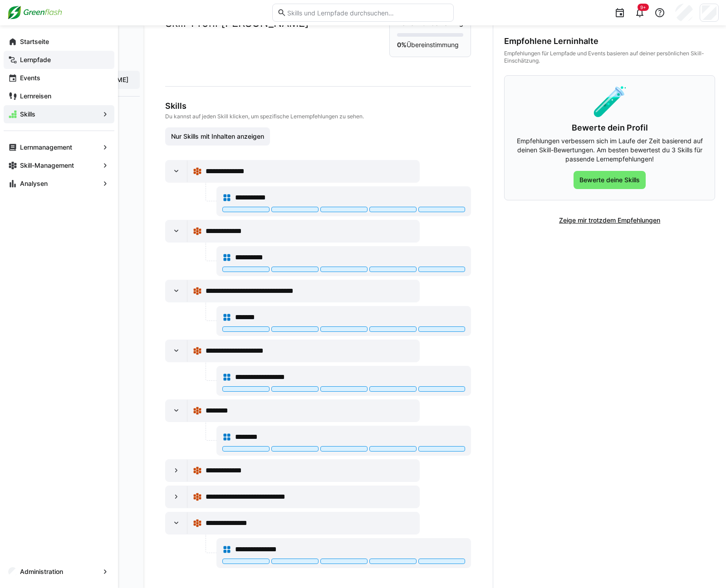  Describe the element at coordinates (318, 106) in the screenshot. I see `h3: Skills` at that location.